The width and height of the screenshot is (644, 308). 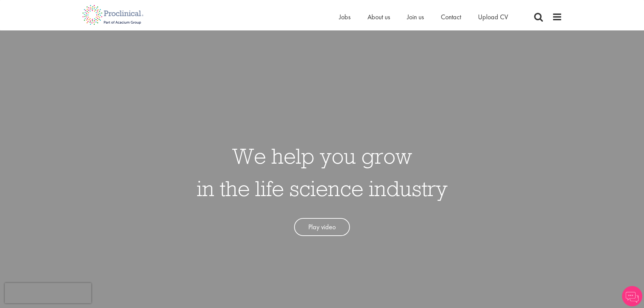 I want to click on a: Contact, so click(x=451, y=17).